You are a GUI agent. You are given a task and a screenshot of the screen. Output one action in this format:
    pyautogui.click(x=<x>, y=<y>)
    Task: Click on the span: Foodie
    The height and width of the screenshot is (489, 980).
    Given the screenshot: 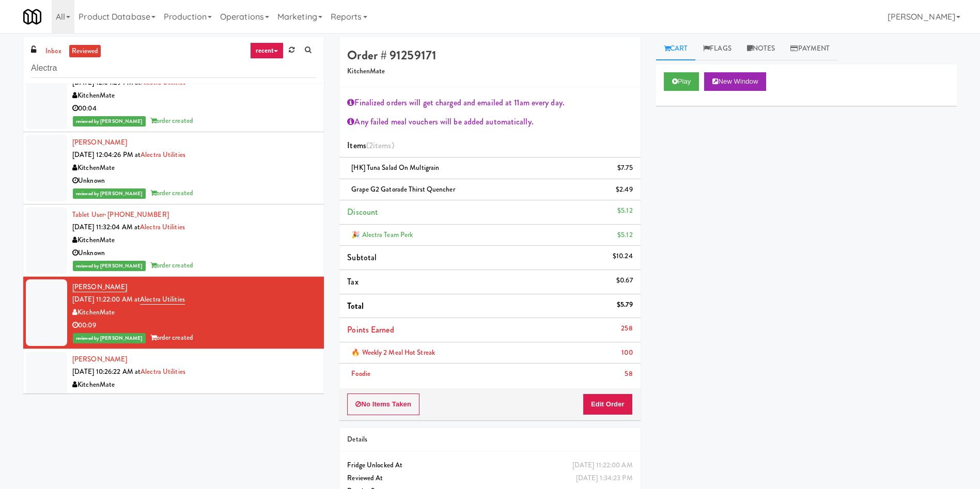 What is the action you would take?
    pyautogui.click(x=360, y=373)
    